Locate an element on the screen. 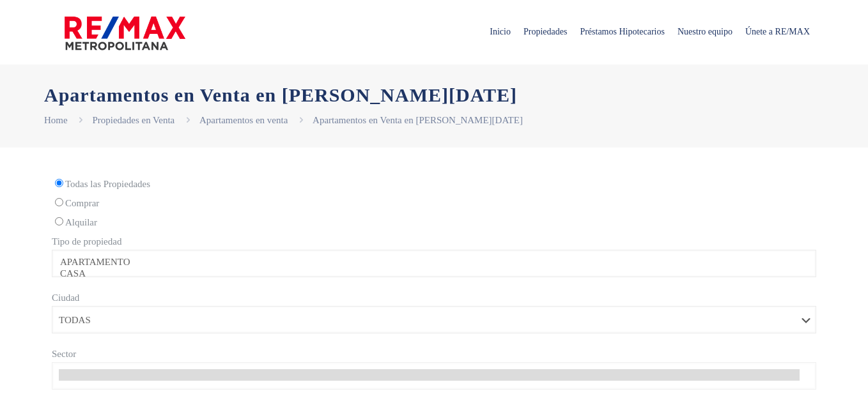 Image resolution: width=868 pixels, height=396 pixels. span: Préstamos Hipotecarios is located at coordinates (622, 32).